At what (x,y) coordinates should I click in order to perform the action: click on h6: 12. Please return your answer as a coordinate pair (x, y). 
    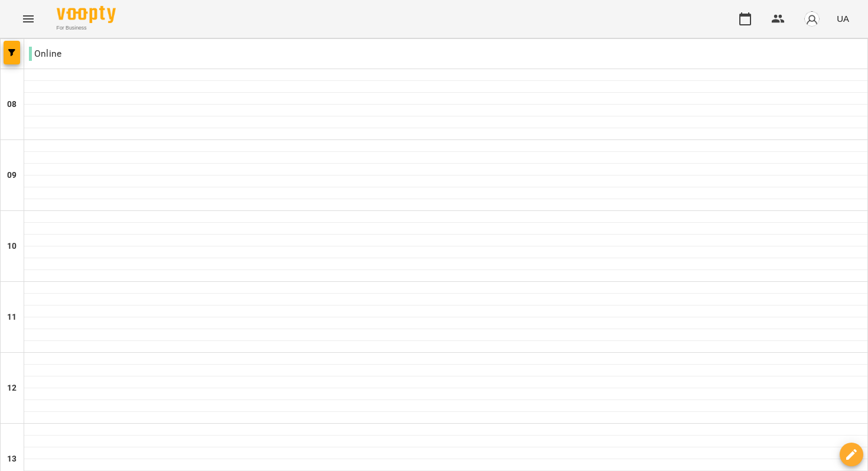
    Looking at the image, I should click on (12, 388).